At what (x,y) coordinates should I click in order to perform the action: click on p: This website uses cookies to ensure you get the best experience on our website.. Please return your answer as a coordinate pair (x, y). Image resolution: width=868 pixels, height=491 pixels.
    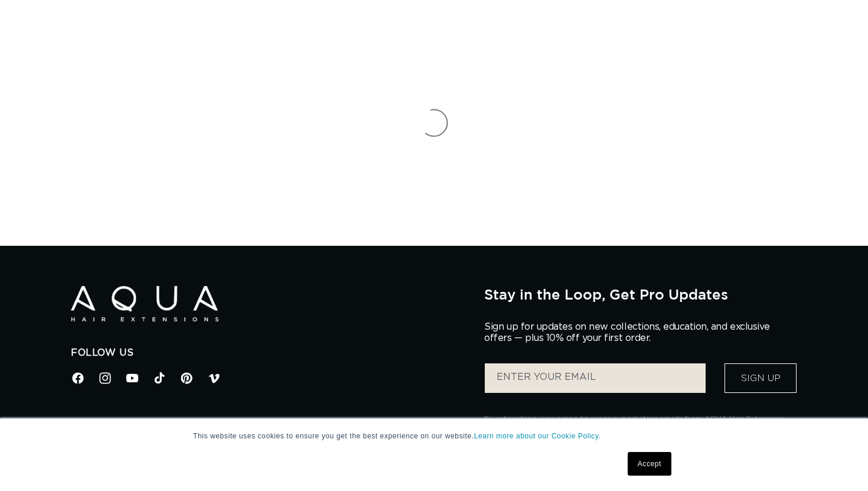
    Looking at the image, I should click on (434, 436).